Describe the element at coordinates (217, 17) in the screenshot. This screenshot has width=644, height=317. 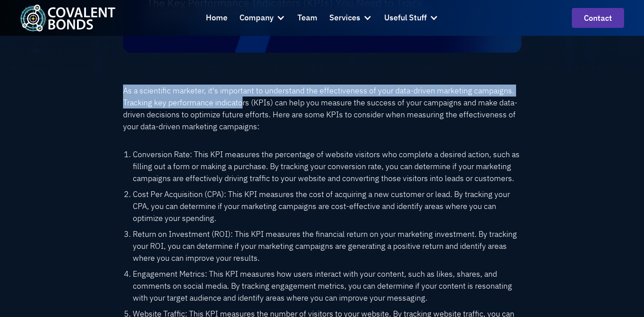
I see `div: Home` at that location.